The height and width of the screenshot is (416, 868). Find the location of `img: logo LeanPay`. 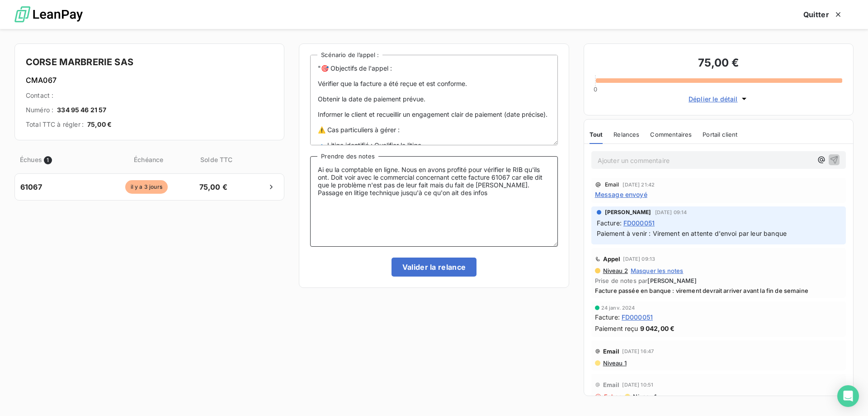

img: logo LeanPay is located at coordinates (48, 15).